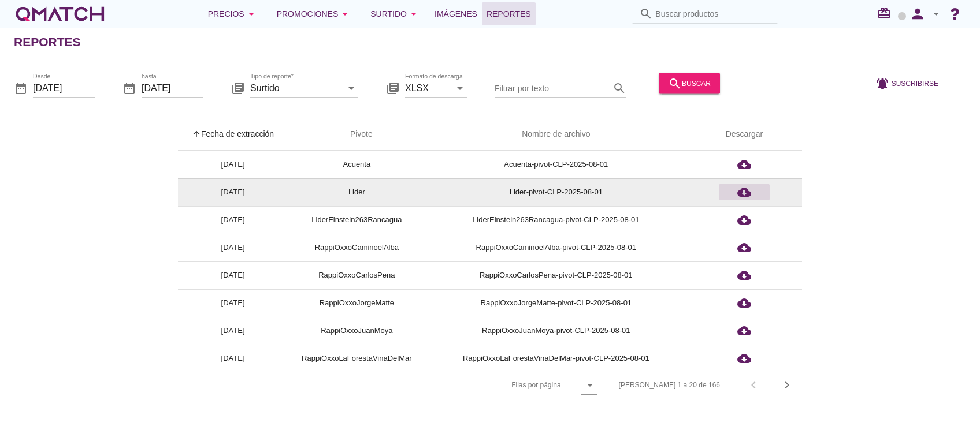 The width and height of the screenshot is (980, 434). Describe the element at coordinates (456, 14) in the screenshot. I see `span: Imágenes` at that location.